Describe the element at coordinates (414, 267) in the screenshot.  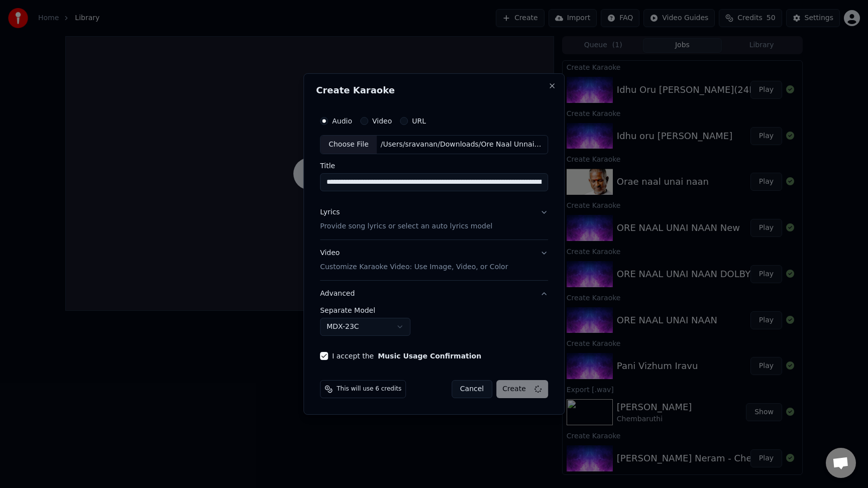
I see `p: Customize Karaoke Video: Use Image, Video, or Color` at that location.